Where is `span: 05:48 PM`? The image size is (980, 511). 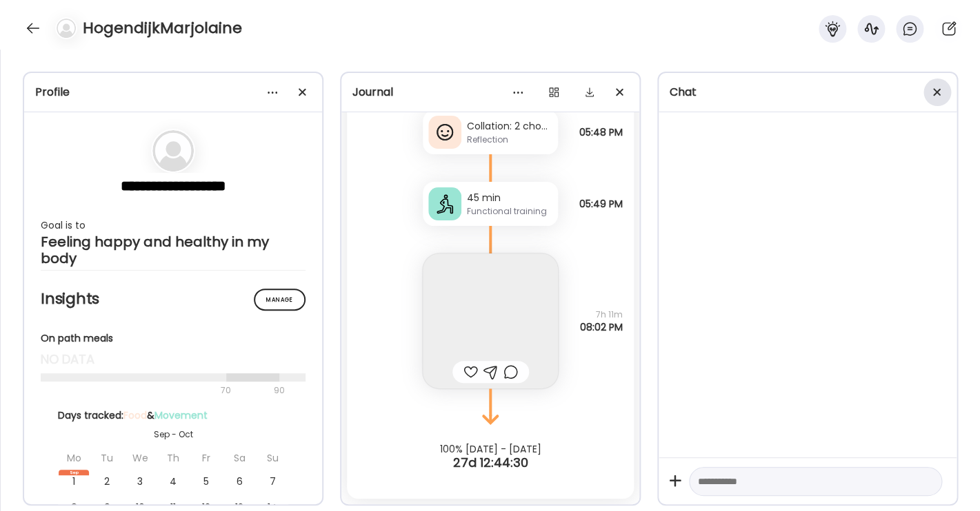
span: 05:48 PM is located at coordinates (601, 132).